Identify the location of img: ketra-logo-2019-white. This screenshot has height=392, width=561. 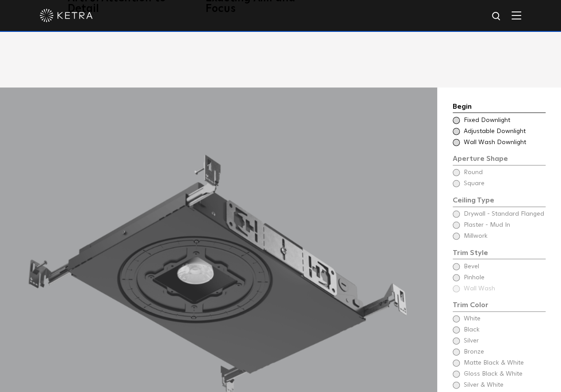
(66, 16).